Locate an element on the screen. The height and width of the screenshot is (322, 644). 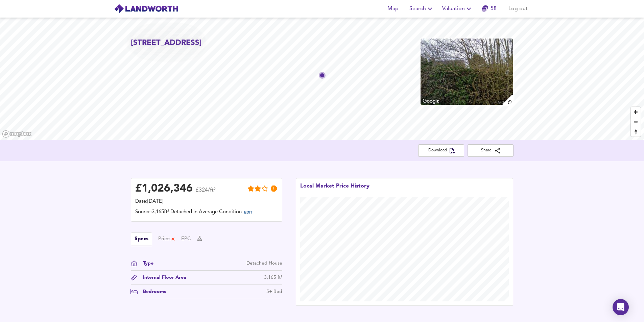
span: Reset bearing to north is located at coordinates (636, 132).